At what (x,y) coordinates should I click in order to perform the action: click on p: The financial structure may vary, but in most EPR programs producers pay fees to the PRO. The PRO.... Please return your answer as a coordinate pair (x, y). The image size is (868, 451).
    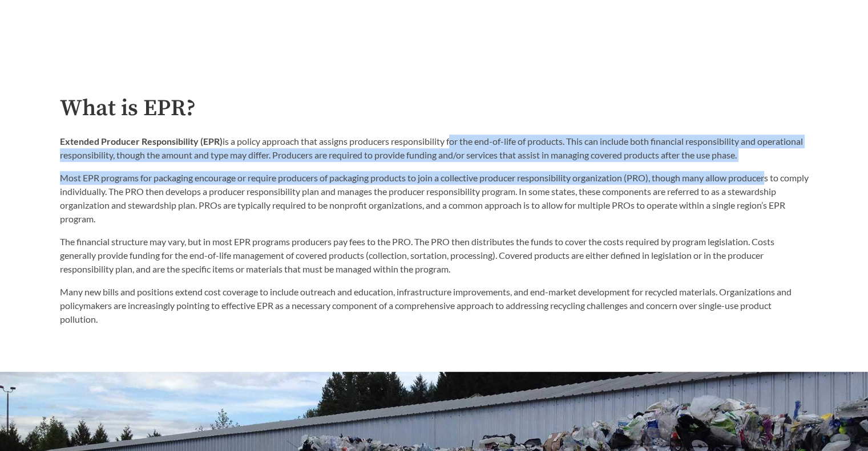
    Looking at the image, I should click on (434, 255).